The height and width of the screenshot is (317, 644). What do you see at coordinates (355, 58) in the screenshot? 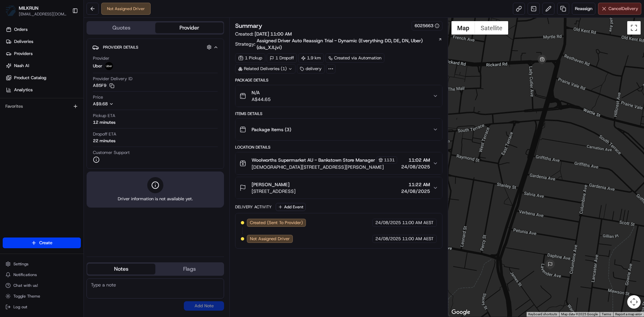
I see `a: Created via Automation` at bounding box center [355, 58].